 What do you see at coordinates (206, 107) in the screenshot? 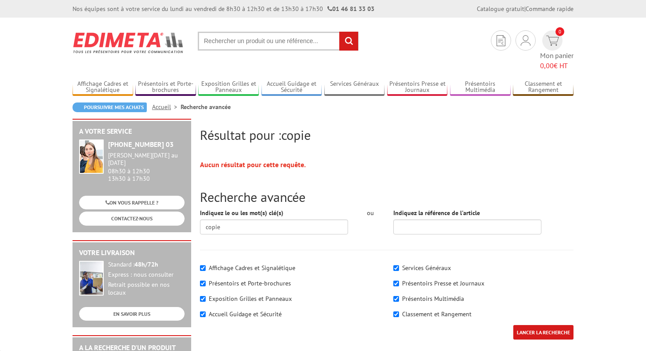
I see `li: Recherche avancée` at bounding box center [206, 107].